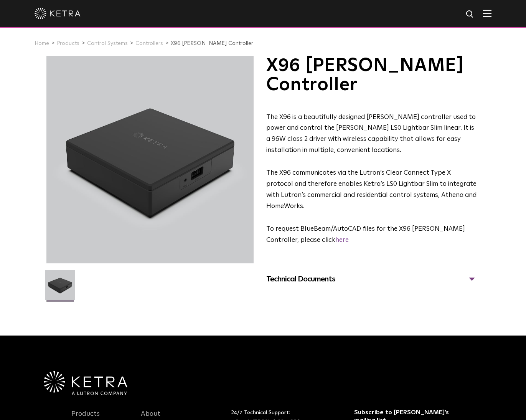  What do you see at coordinates (58, 13) in the screenshot?
I see `img: ketra-logo-2019-white` at bounding box center [58, 13].